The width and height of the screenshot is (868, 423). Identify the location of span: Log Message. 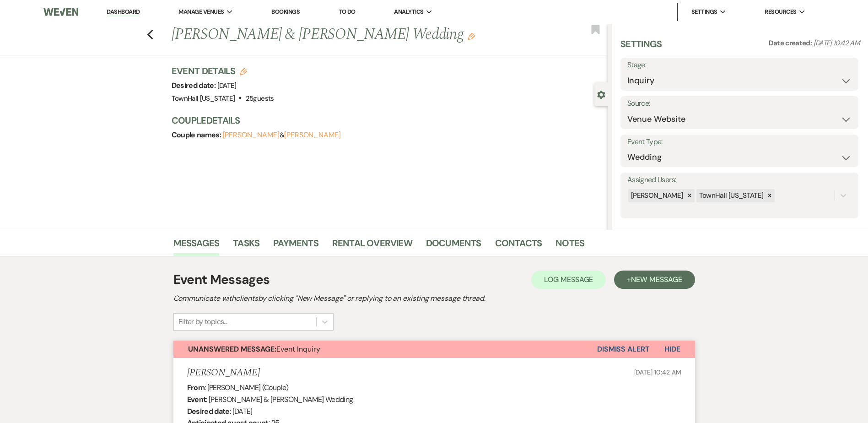
(568, 279).